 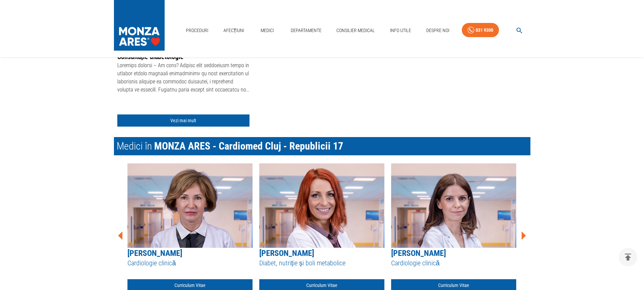 What do you see at coordinates (183, 78) in the screenshot?
I see `div: Loremips dolorsi – Am cons? Adipisc elit seddoeiusm tempo in utlabor etdolo magnaali enimadminimv...` at bounding box center [183, 78].